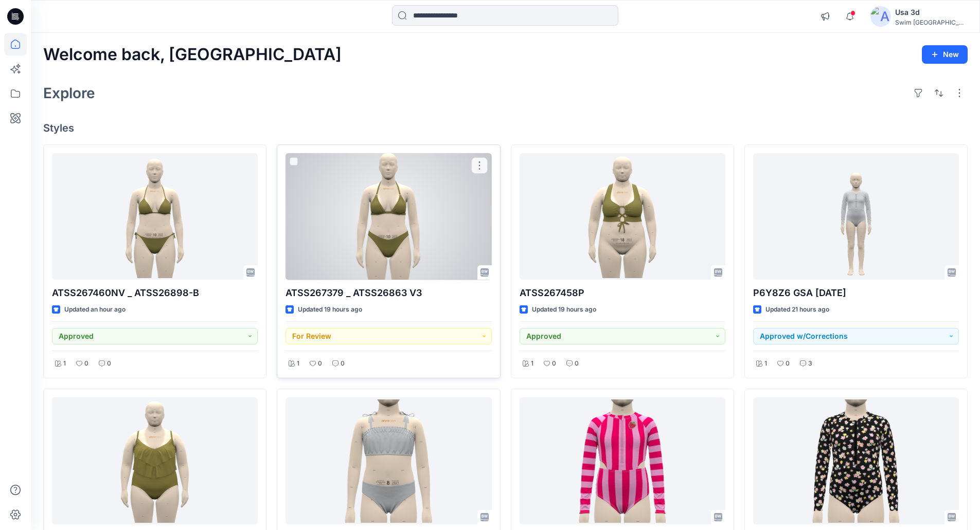  Describe the element at coordinates (797, 309) in the screenshot. I see `p: Updated 21 hours ago` at that location.